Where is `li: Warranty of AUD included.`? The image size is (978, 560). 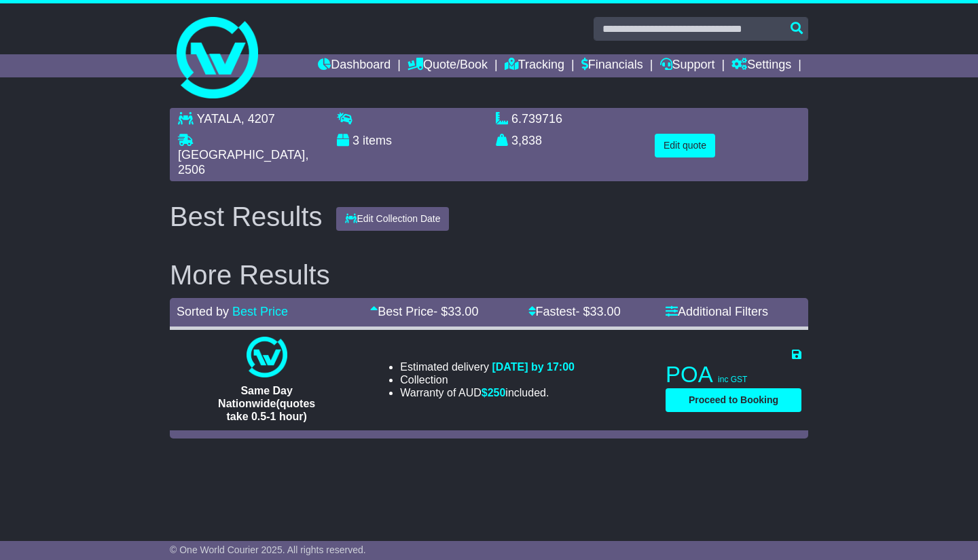 li: Warranty of AUD included. is located at coordinates (487, 392).